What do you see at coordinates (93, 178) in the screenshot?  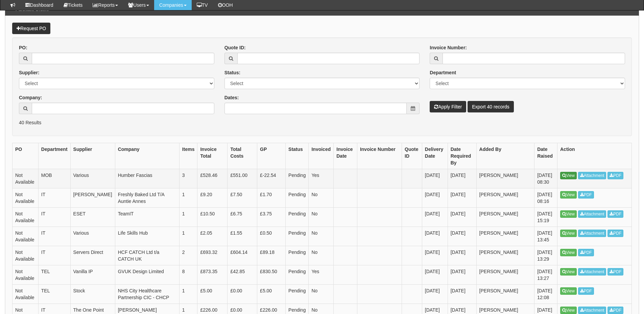 I see `td: Various` at bounding box center [93, 178].